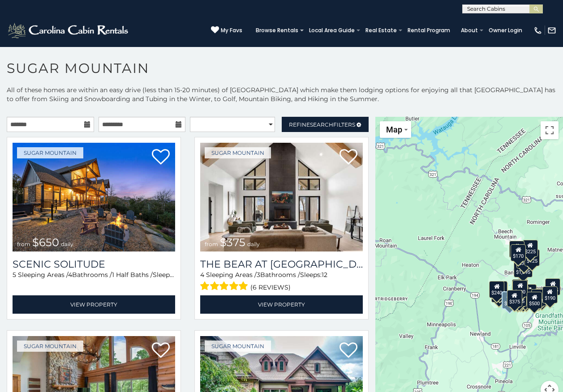 The height and width of the screenshot is (392, 563). Describe the element at coordinates (530, 249) in the screenshot. I see `div: $225` at that location.